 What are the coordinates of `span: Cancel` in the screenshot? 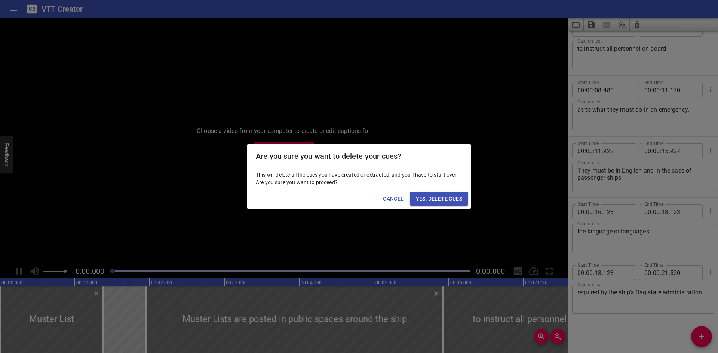 It's located at (393, 199).